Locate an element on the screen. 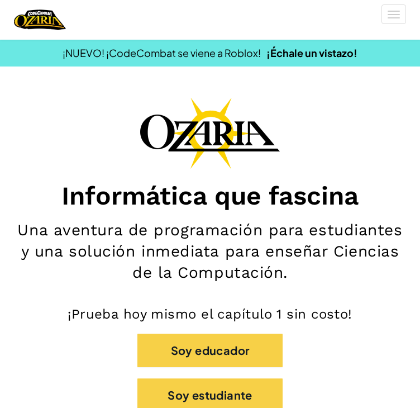 The width and height of the screenshot is (420, 408). img: Home is located at coordinates (40, 20).